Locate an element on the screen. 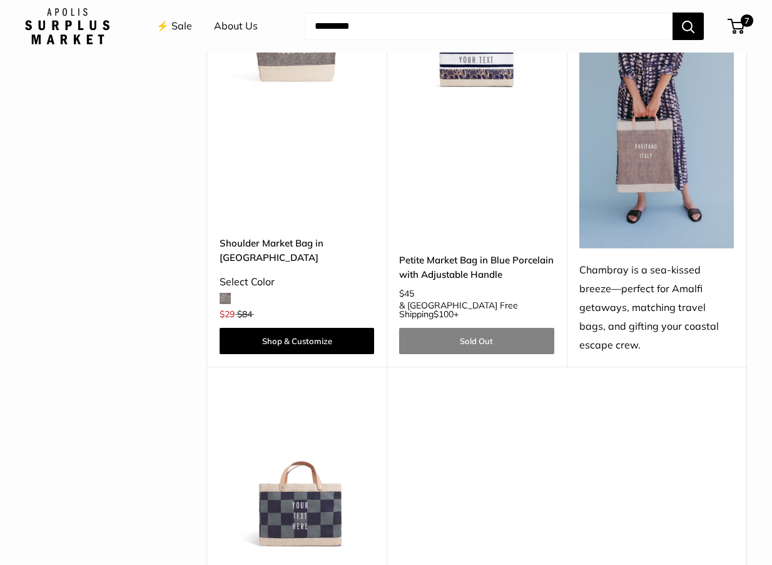 This screenshot has height=565, width=772. a: Shop & Customize is located at coordinates (297, 341).